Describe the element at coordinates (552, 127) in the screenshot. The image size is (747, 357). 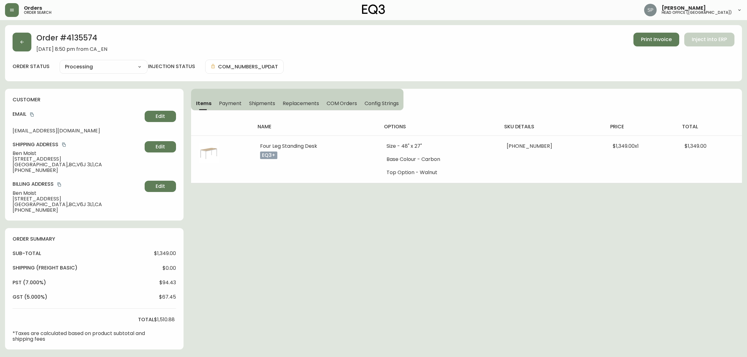
I see `h4: sku details` at that location.